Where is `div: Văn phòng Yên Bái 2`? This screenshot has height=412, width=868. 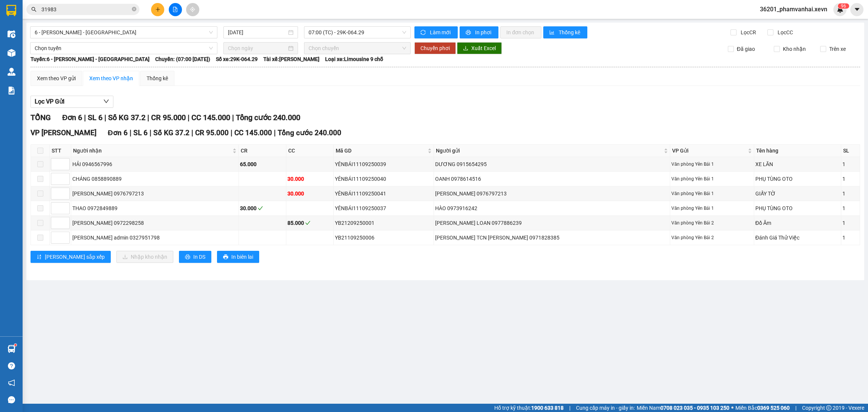 div: Văn phòng Yên Bái 2 is located at coordinates (712, 237).